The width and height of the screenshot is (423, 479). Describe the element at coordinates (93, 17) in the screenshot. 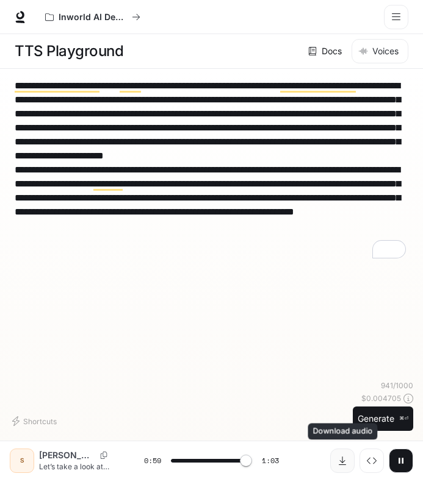

I see `p: Inworld AI Demos` at that location.